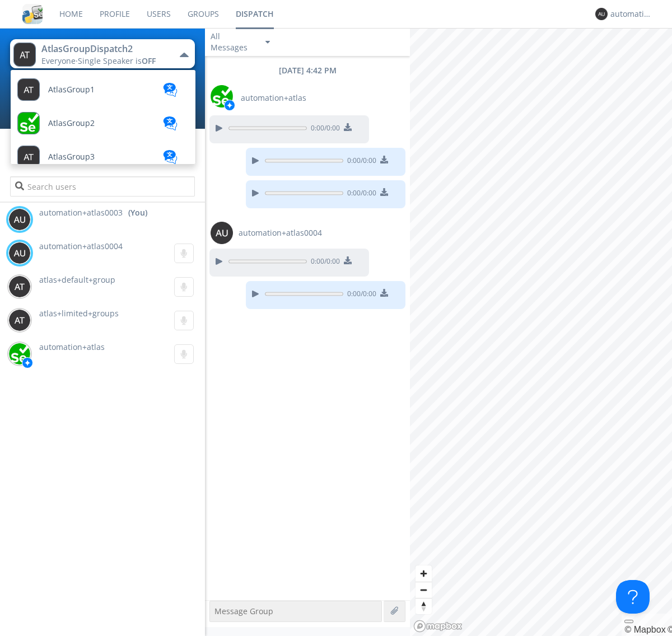 This screenshot has width=672, height=636. Describe the element at coordinates (81, 212) in the screenshot. I see `span: automation+atlas0003` at that location.